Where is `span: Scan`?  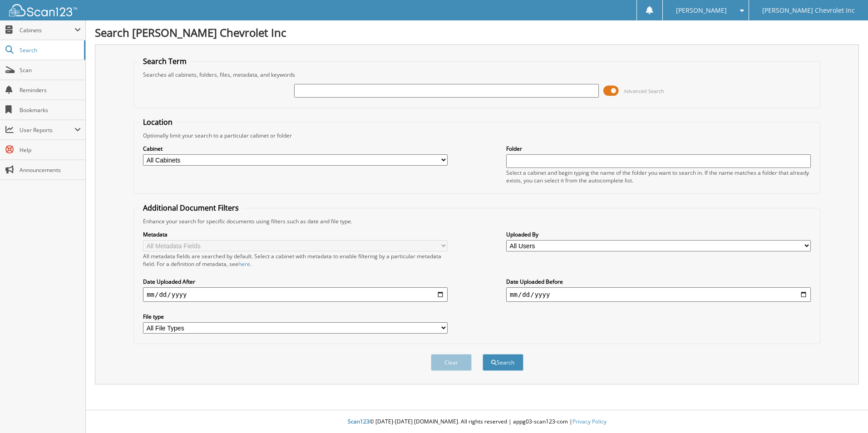
span: Scan is located at coordinates (50, 70).